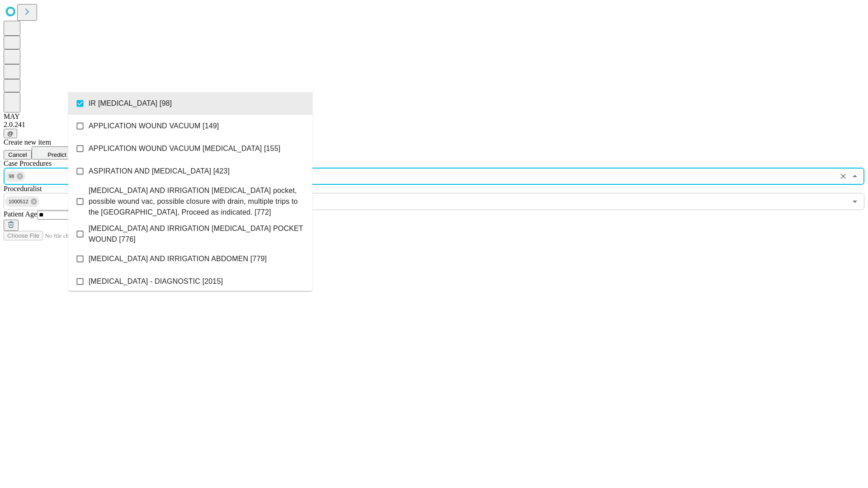 The image size is (868, 488). Describe the element at coordinates (154, 126) in the screenshot. I see `span: APPLICATION WOUND VACUUM [149]` at that location.